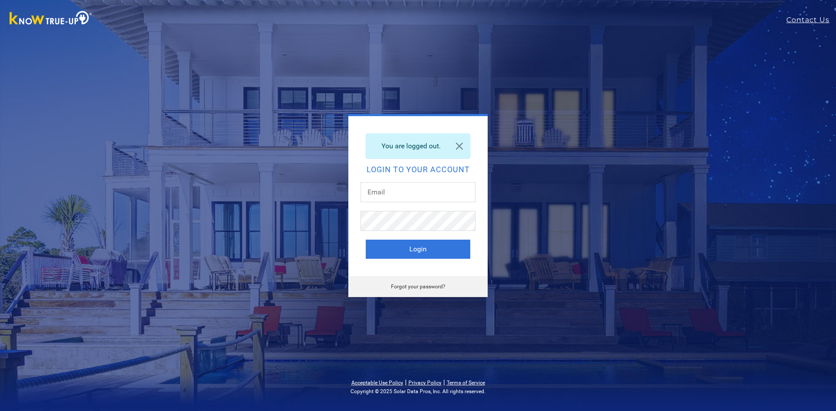  Describe the element at coordinates (418, 287) in the screenshot. I see `a: Forgot your password?` at that location.